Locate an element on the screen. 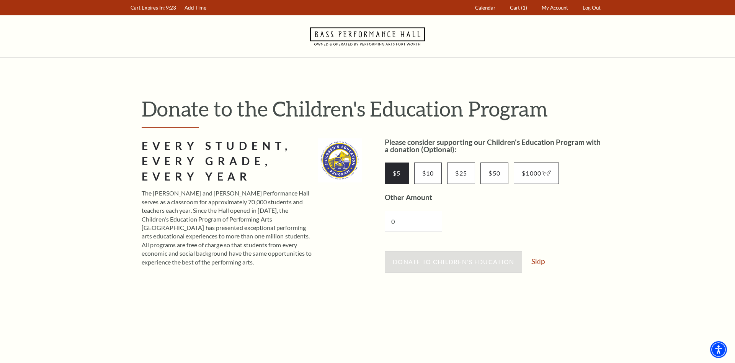  a: Cart (1) is located at coordinates (519, 8).